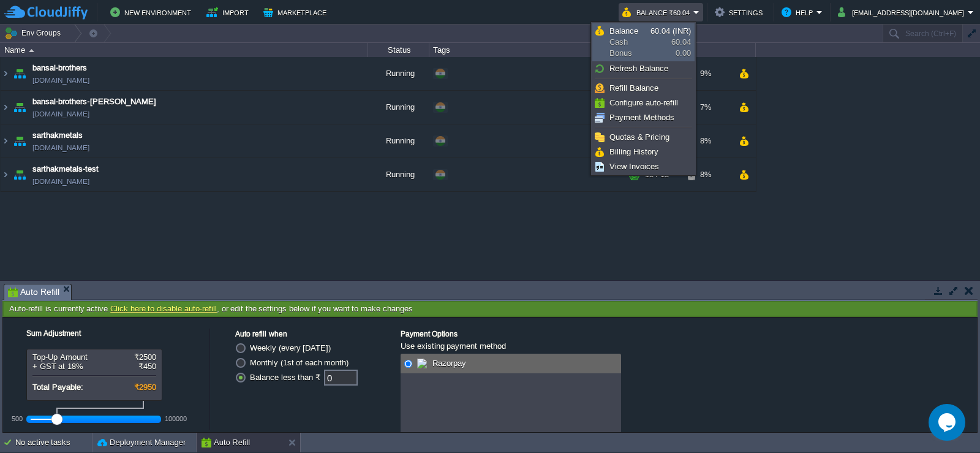 The height and width of the screenshot is (453, 980). What do you see at coordinates (184, 49) in the screenshot?
I see `div: Name` at bounding box center [184, 49].